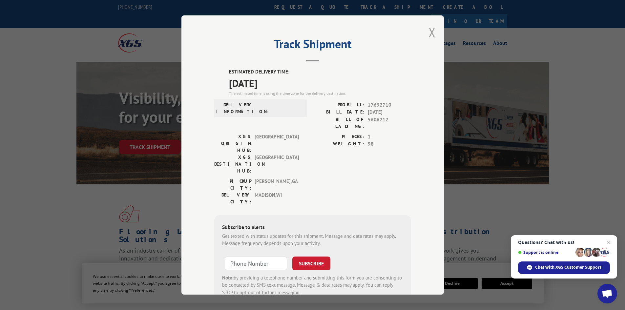 This screenshot has height=310, width=625. I want to click on div: Subscribe to alerts, so click(313, 228).